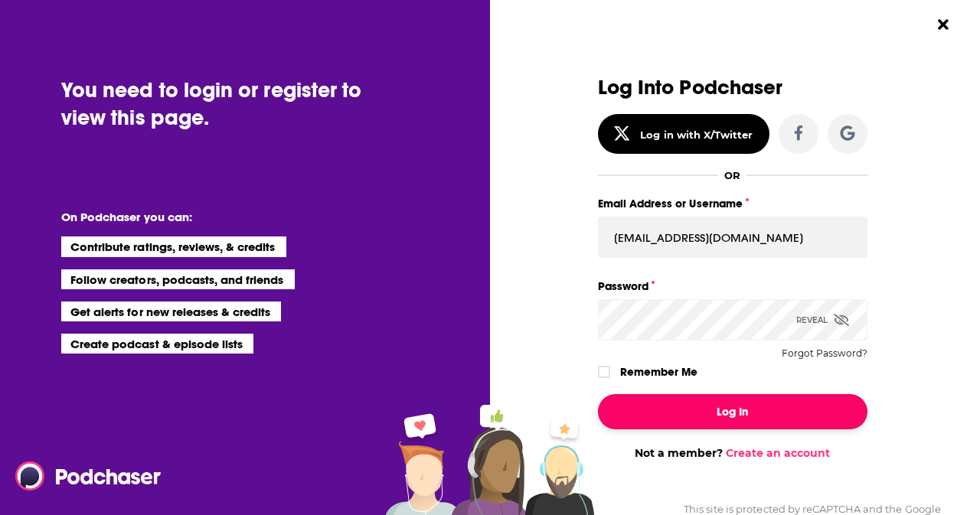  Describe the element at coordinates (822, 320) in the screenshot. I see `div: Reveal` at that location.